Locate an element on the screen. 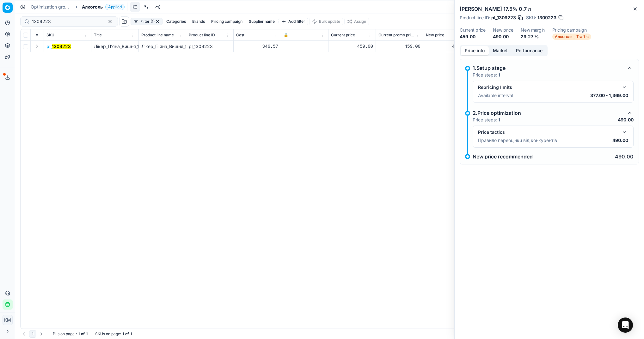  span: Алкоголь is located at coordinates (92, 7).